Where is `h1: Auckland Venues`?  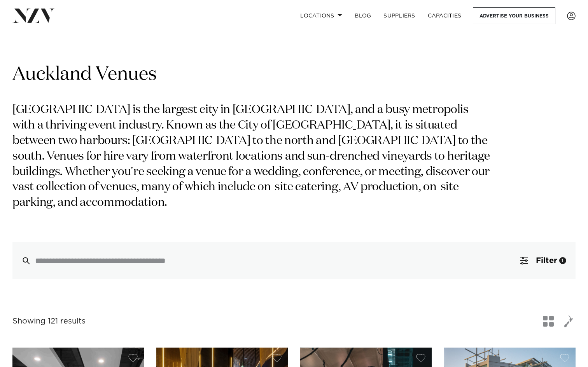
h1: Auckland Venues is located at coordinates (294, 75).